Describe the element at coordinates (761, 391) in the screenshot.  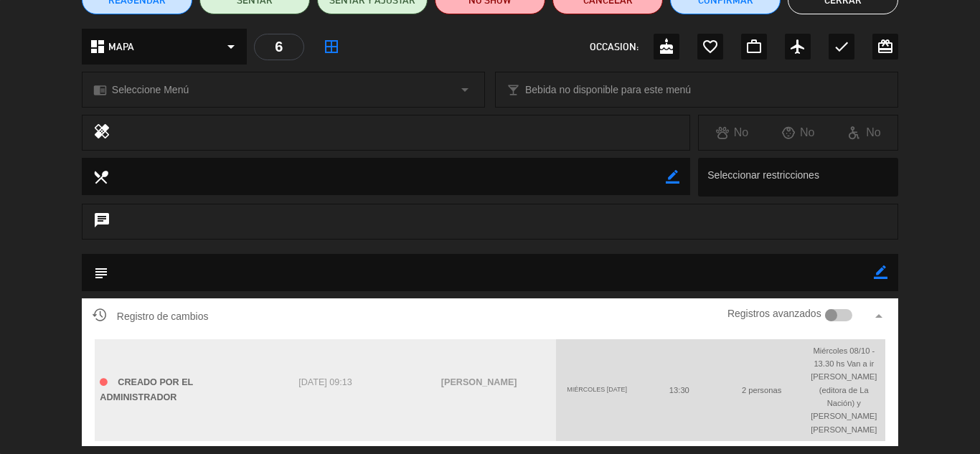
I see `span: 2 personas` at that location.